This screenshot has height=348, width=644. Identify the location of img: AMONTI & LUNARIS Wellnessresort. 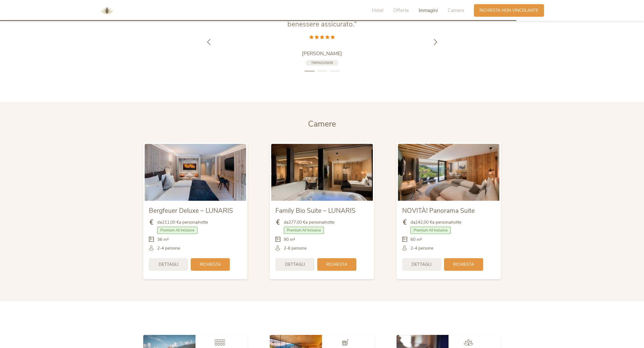
(107, 11).